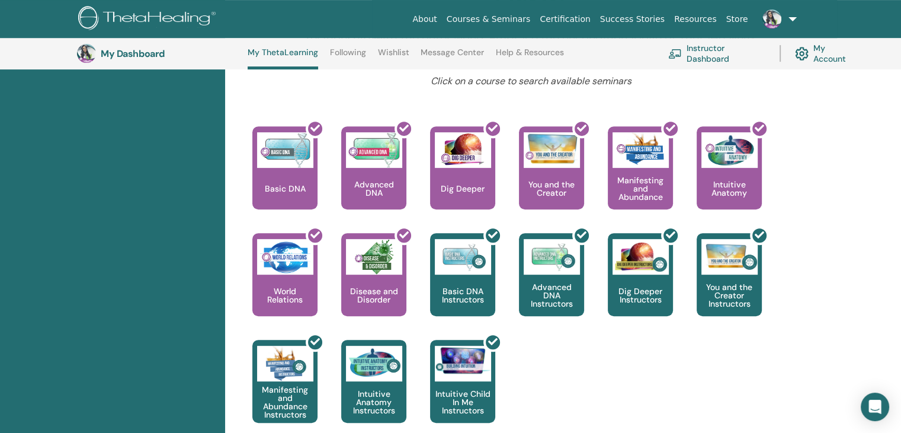 The width and height of the screenshot is (901, 433). I want to click on img: Intuitive Child In Me Instructors, so click(463, 360).